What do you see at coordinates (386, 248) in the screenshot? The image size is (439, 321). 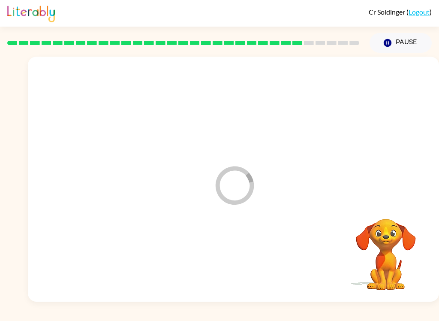 I see `video: Your browser must support playing .mp4 files to use Literably. Please try using another browser.` at bounding box center [386, 248].